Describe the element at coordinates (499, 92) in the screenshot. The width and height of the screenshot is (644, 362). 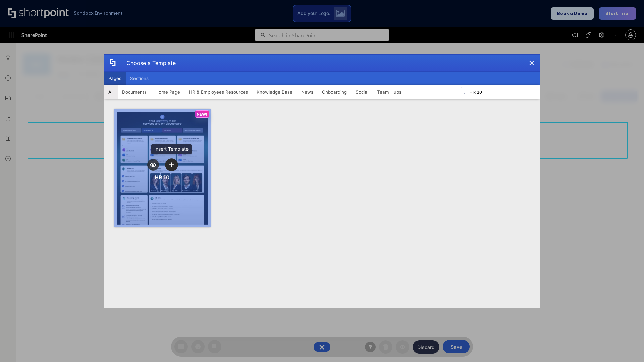
I see `input: Search` at that location.